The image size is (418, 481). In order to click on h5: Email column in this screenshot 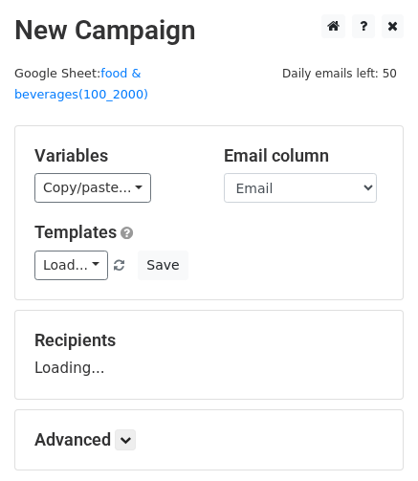, I will do `click(304, 156)`.